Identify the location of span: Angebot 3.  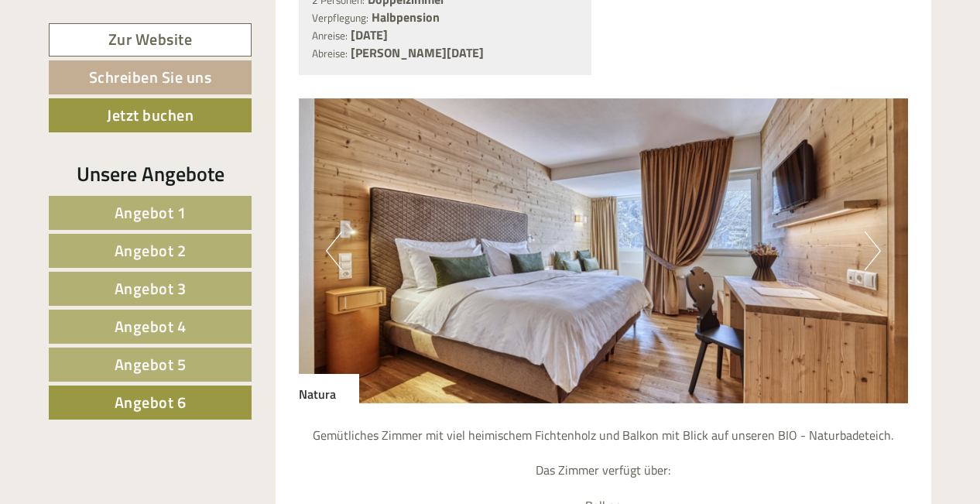
(150, 288).